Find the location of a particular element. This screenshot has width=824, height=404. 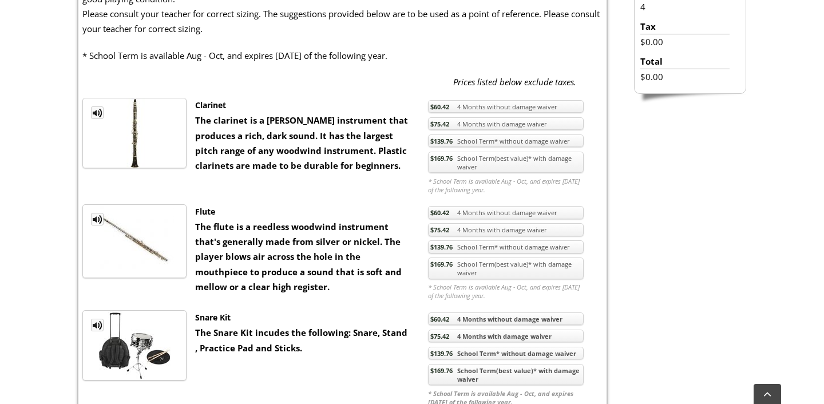

div: Clarinet is located at coordinates (303, 105).